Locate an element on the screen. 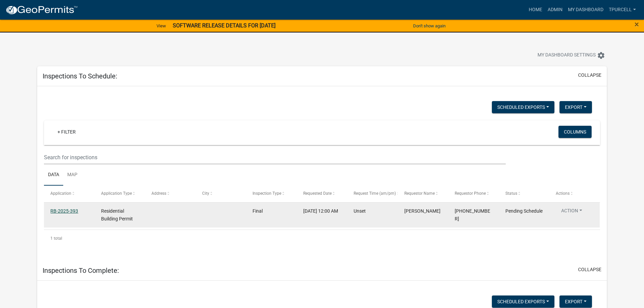 The height and width of the screenshot is (308, 644). span: Residential Building Permit is located at coordinates (117, 214).